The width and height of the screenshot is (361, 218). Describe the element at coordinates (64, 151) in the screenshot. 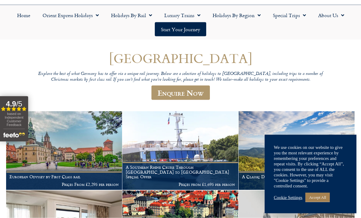

I see `a: European Odyssey by First Class rail Prices From £2,295 per person` at that location.